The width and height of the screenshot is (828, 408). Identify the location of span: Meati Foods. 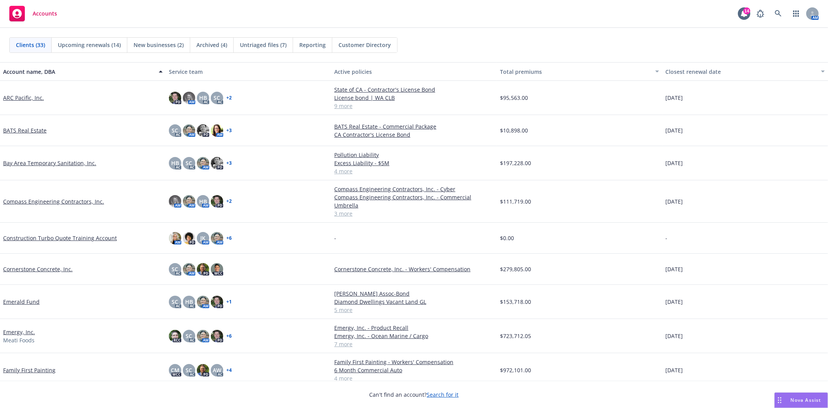
(19, 340).